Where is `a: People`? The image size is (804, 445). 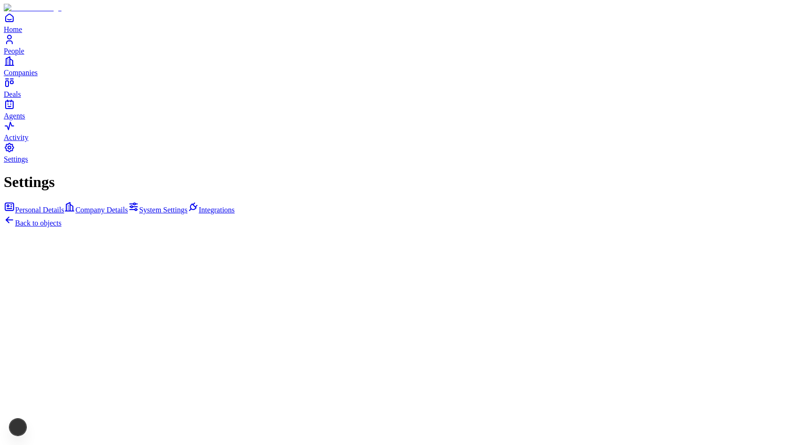 a: People is located at coordinates (402, 44).